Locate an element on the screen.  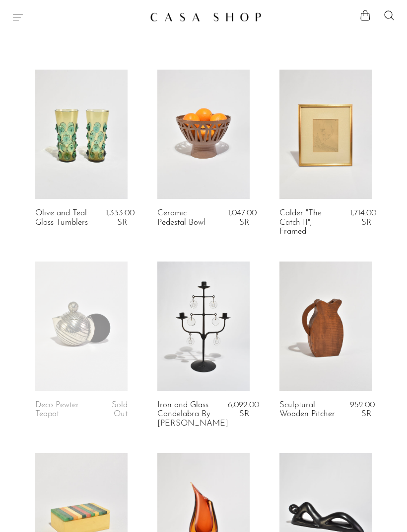
span: 1,047.00 SR is located at coordinates (242, 217).